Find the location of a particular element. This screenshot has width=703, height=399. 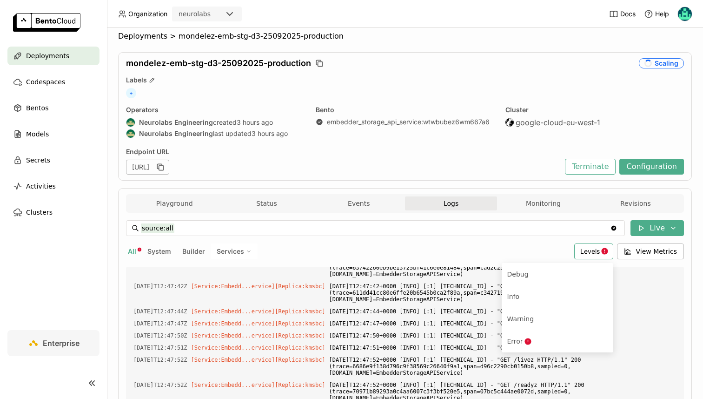

button: All is located at coordinates (132, 251).